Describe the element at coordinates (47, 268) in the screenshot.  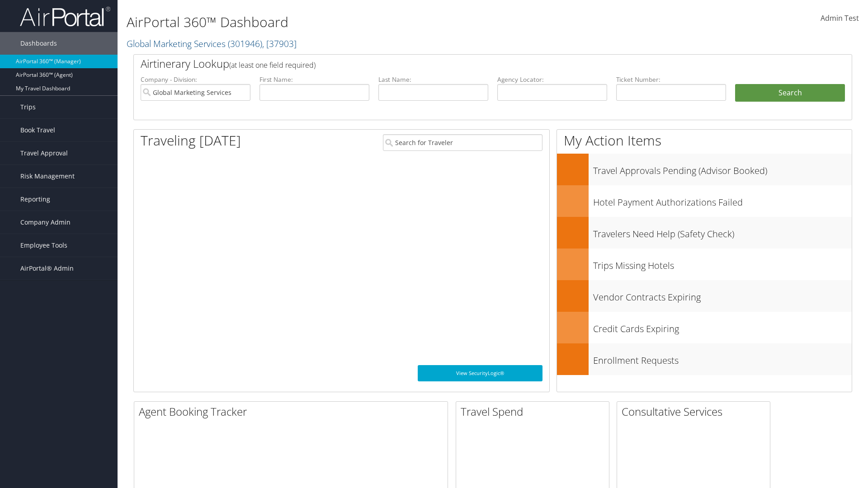
I see `span: AirPortal® Admin` at that location.